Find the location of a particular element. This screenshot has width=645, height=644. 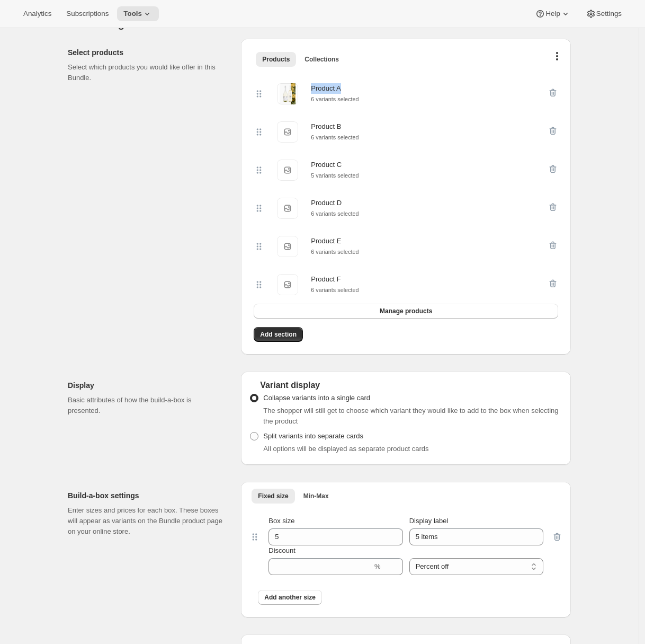

div: Product A is located at coordinates (335, 88).